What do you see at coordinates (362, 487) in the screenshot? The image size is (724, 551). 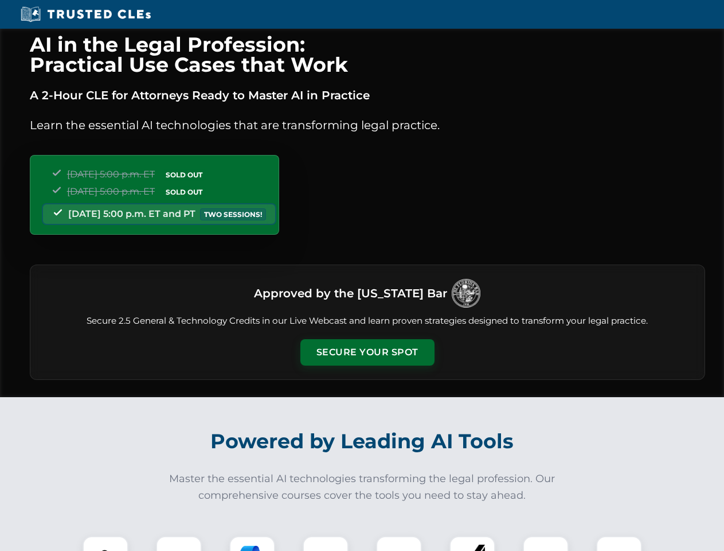 I see `p: Master the essential AI technologies transforming the legal profession. Our comprehensive courses...` at bounding box center [362, 487].